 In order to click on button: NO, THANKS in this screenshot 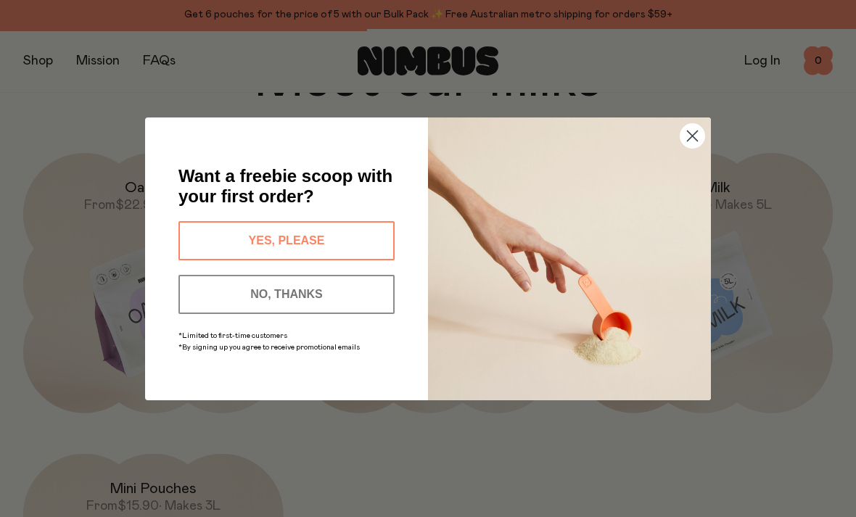, I will do `click(287, 295)`.